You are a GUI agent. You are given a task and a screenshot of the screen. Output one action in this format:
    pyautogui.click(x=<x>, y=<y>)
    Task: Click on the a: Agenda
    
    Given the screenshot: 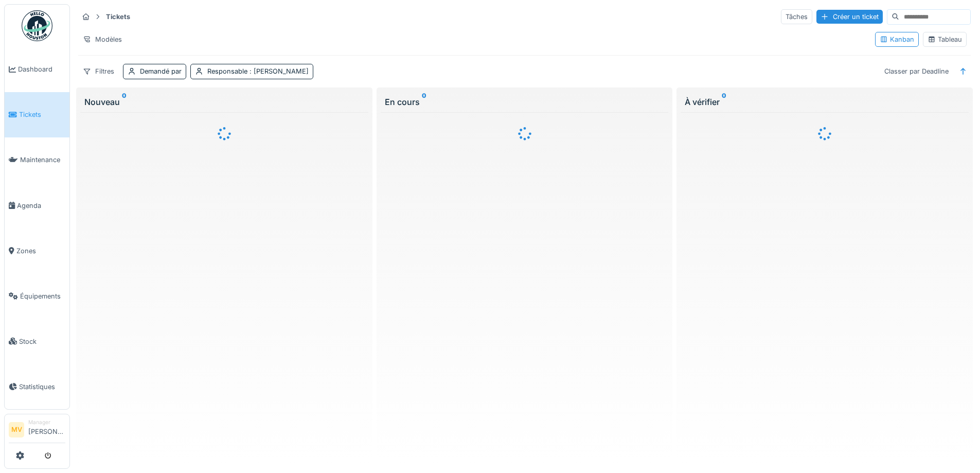 What is the action you would take?
    pyautogui.click(x=37, y=205)
    